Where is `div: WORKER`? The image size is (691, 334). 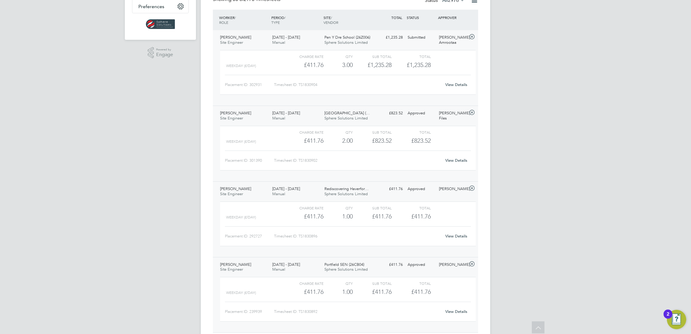
div: WORKER is located at coordinates (244, 20).